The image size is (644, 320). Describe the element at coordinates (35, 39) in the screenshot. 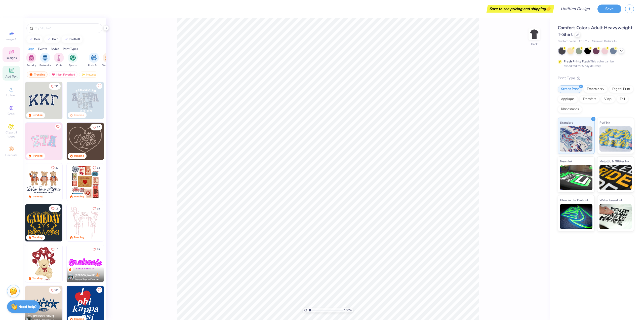

I see `button: bear` at that location.